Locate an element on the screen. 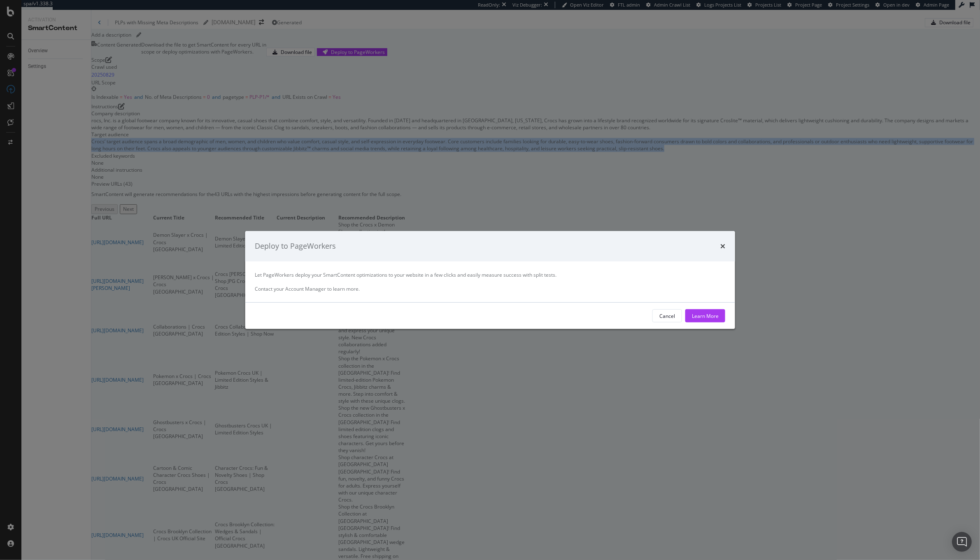 The height and width of the screenshot is (560, 980). div: modal is located at coordinates (490, 280).